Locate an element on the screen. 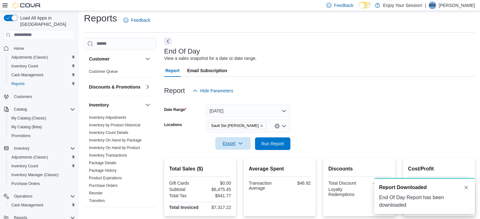 The width and height of the screenshot is (480, 219). span: Catalog is located at coordinates (20, 109).